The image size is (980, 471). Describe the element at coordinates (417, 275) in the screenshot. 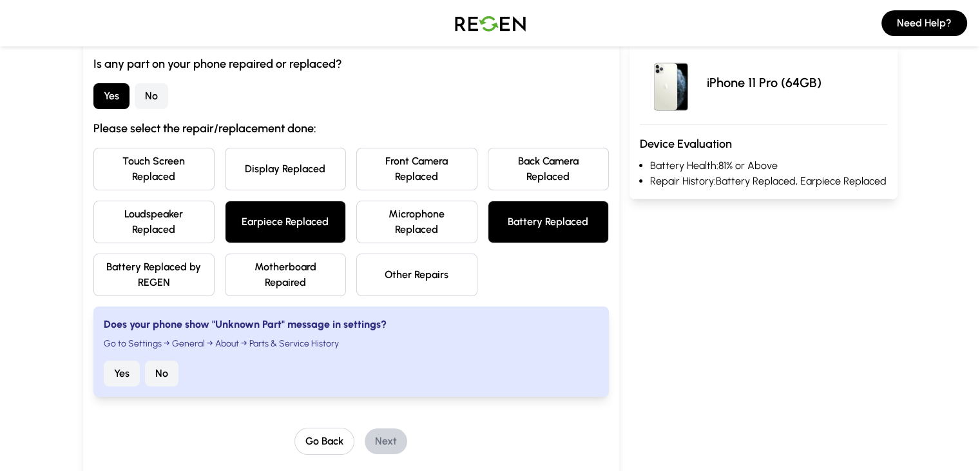

I see `button: Other Repairs` at that location.